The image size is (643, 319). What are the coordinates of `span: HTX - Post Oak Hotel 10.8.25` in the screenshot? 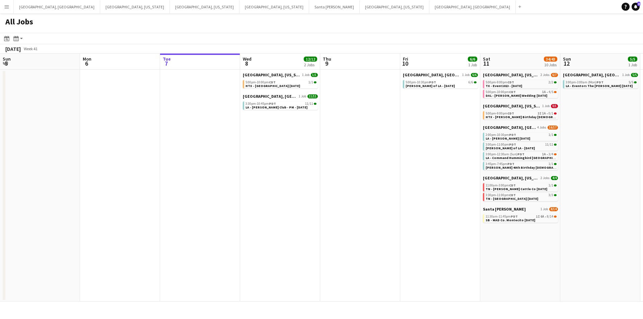 It's located at (273, 86).